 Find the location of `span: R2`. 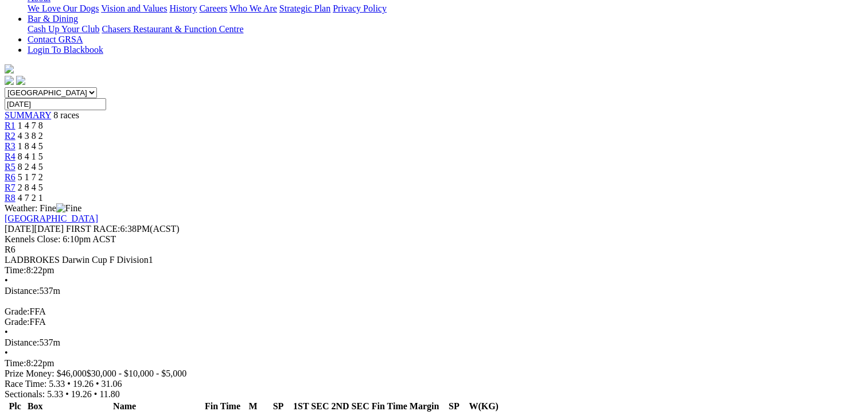

span: R2 is located at coordinates (10, 135).